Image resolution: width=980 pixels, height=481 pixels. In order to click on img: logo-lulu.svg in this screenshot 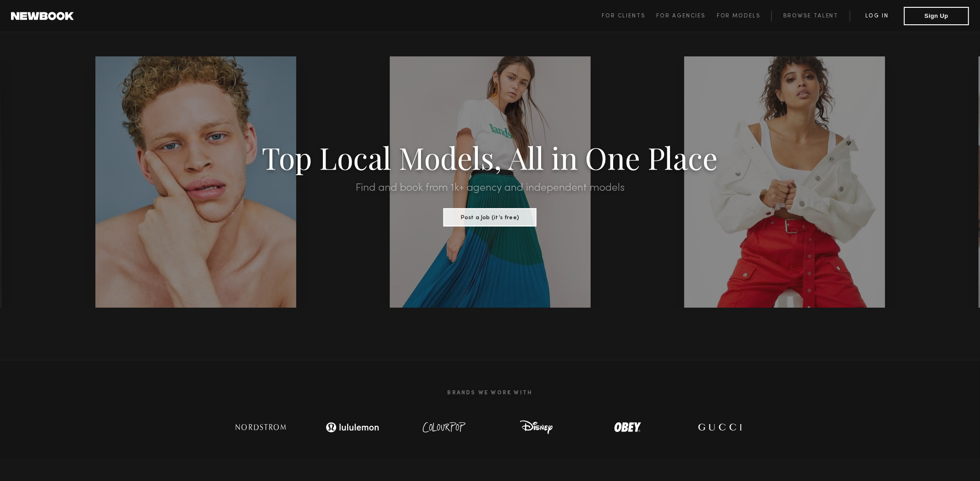, I will do `click(353, 428)`.